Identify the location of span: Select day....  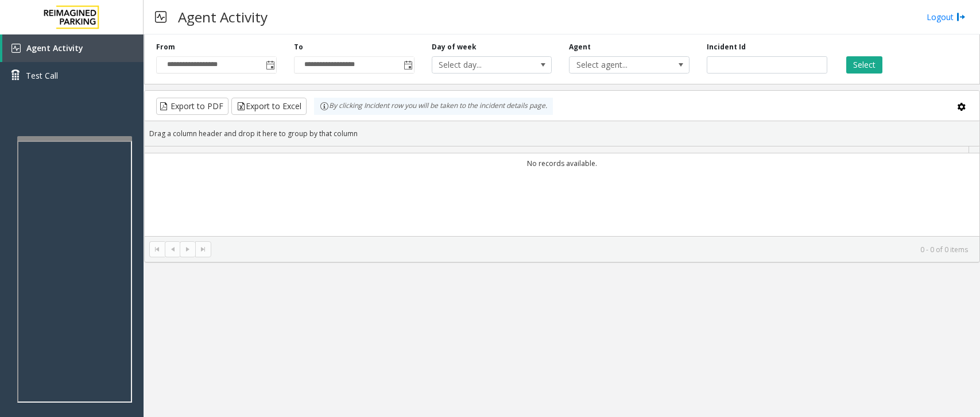
(480, 65).